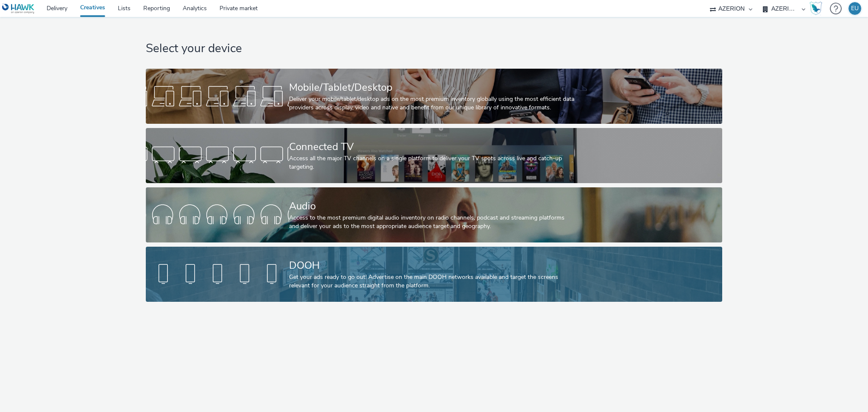 Image resolution: width=868 pixels, height=412 pixels. I want to click on a: Connected TVAccess all the major TV channels on a single platform to deliver your TV spots across..., so click(434, 156).